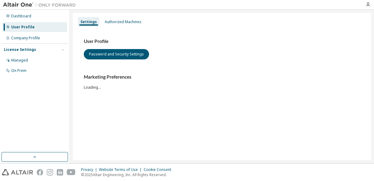 Image resolution: width=374 pixels, height=181 pixels. Describe the element at coordinates (21, 16) in the screenshot. I see `div: Dashboard` at that location.